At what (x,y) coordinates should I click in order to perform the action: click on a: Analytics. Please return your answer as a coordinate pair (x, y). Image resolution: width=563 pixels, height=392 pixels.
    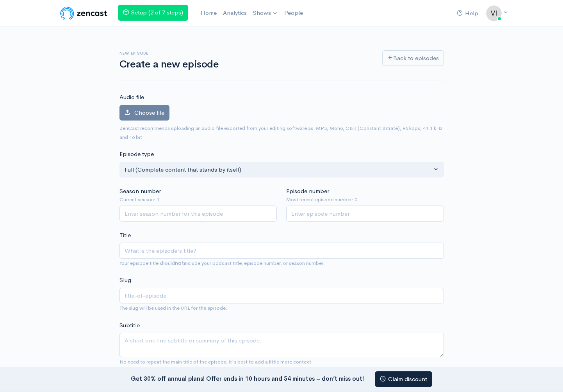
    Looking at the image, I should click on (235, 13).